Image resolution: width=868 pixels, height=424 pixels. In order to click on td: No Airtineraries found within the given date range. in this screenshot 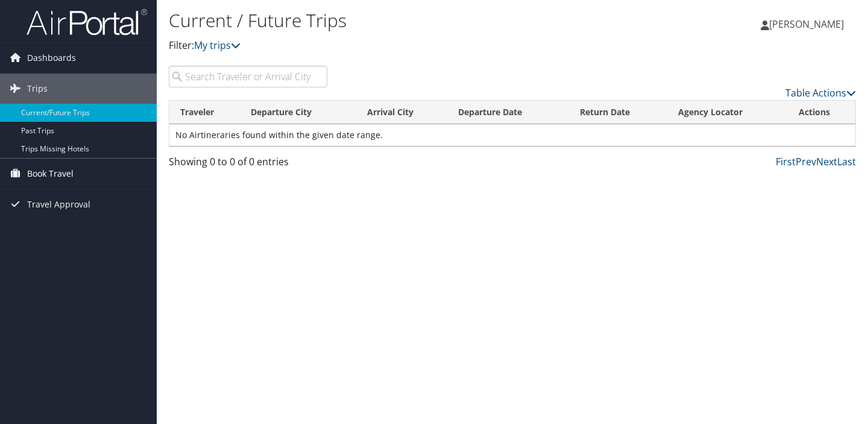, I will do `click(512, 135)`.